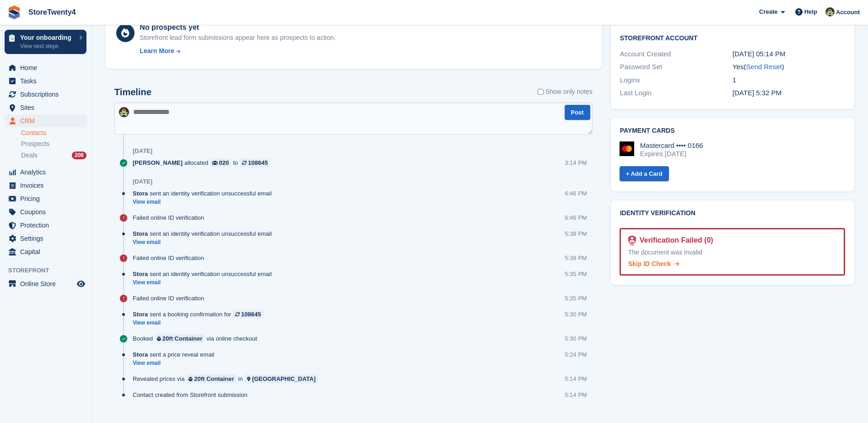  Describe the element at coordinates (847, 13) in the screenshot. I see `span: Account` at that location.